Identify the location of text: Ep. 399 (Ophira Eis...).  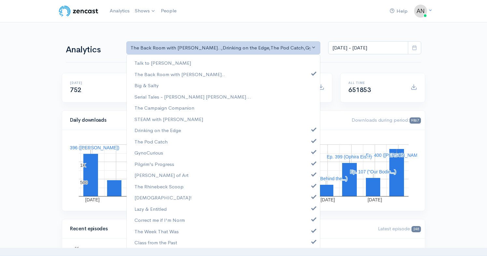
(349, 157).